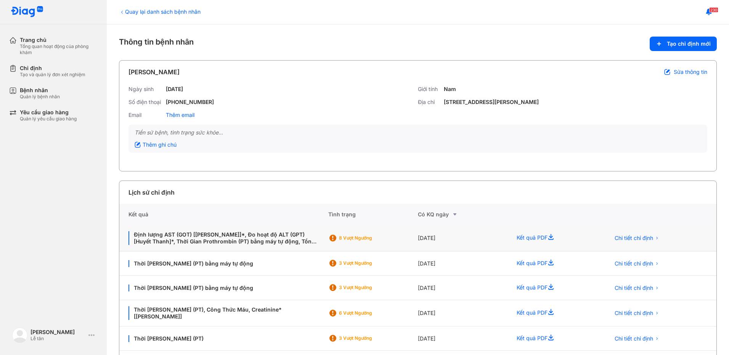 This screenshot has width=729, height=355. What do you see at coordinates (160, 11) in the screenshot?
I see `div: Quay lại danh sách bệnh nhân` at bounding box center [160, 11].